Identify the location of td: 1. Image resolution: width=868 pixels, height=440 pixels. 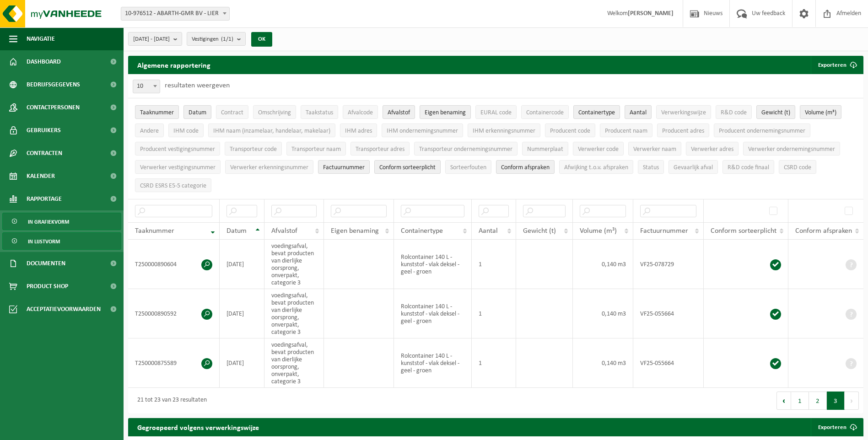
(494, 313).